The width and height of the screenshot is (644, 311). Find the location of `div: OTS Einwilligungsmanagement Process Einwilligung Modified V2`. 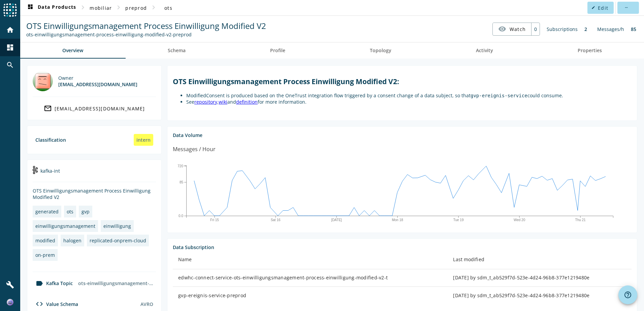

div: OTS Einwilligungsmanagement Process Einwilligung Modified V2 is located at coordinates (94, 194).